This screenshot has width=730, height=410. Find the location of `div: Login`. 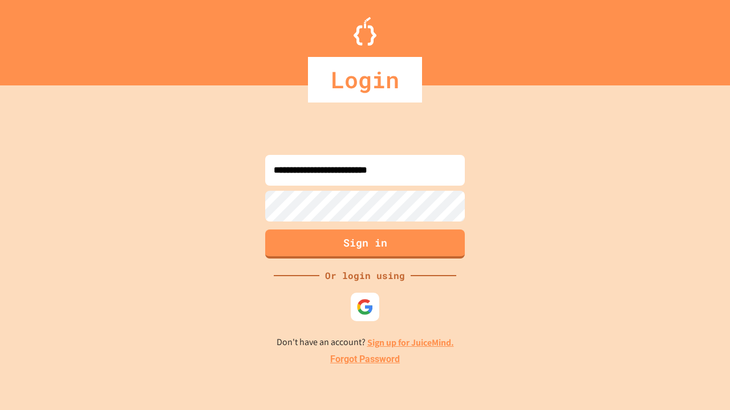

div: Login is located at coordinates (365, 80).